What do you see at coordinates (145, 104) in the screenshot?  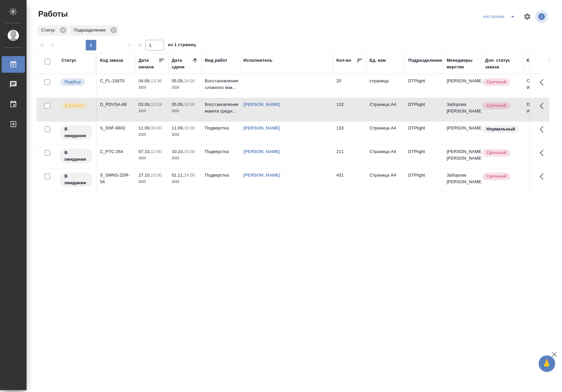 I see `p: 03.09,` at bounding box center [145, 104].